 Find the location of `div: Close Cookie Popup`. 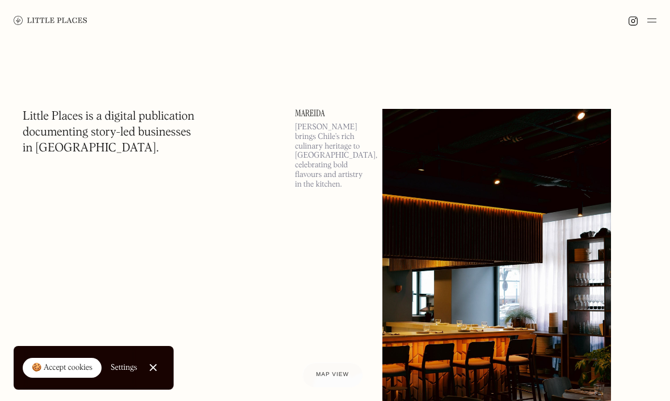

div: Close Cookie Popup is located at coordinates (153, 368).